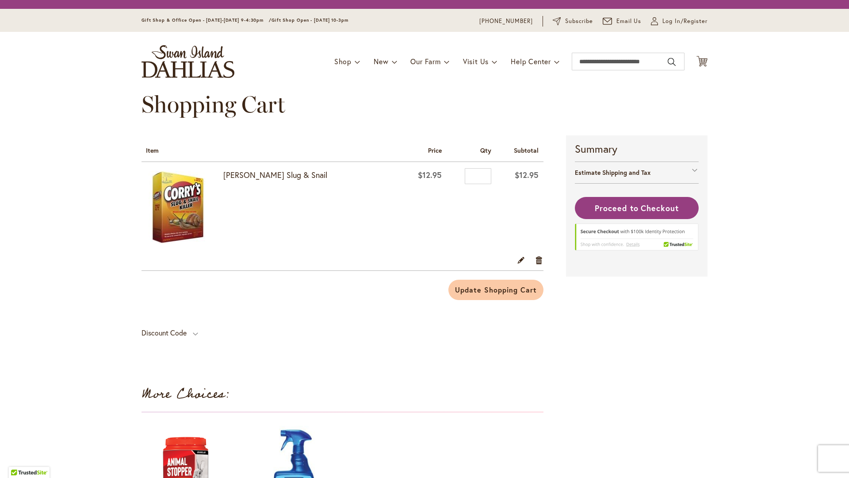 Image resolution: width=849 pixels, height=478 pixels. What do you see at coordinates (343, 61) in the screenshot?
I see `span: Shop` at bounding box center [343, 61].